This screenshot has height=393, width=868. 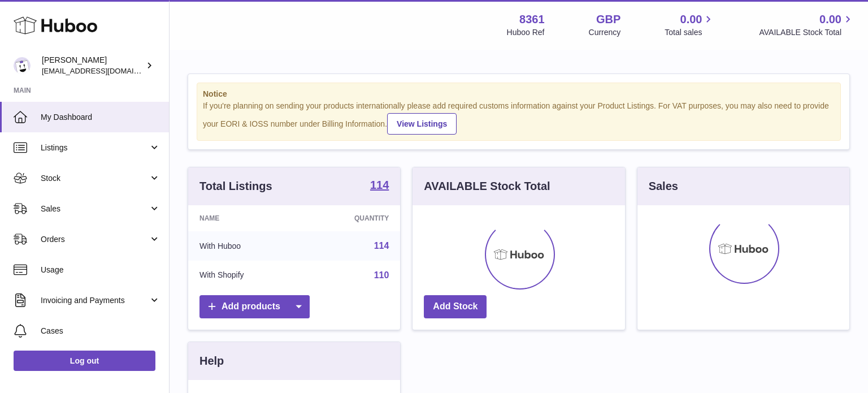 I want to click on h3: Help, so click(x=212, y=361).